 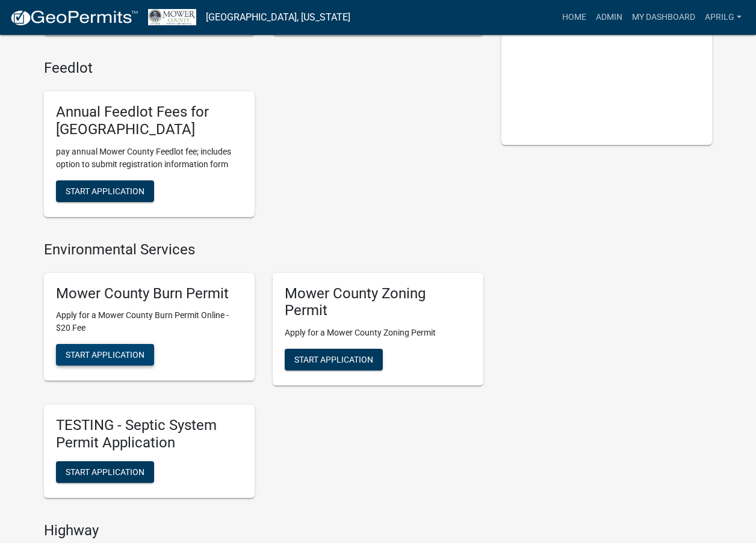 I want to click on h4: Highway, so click(x=264, y=530).